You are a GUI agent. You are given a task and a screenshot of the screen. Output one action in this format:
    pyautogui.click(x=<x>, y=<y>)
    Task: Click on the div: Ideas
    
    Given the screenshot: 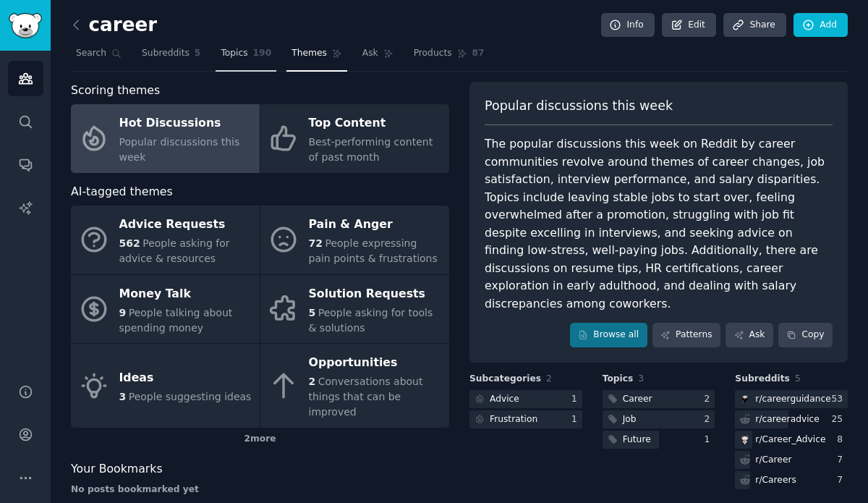 What is the action you would take?
    pyautogui.click(x=185, y=378)
    